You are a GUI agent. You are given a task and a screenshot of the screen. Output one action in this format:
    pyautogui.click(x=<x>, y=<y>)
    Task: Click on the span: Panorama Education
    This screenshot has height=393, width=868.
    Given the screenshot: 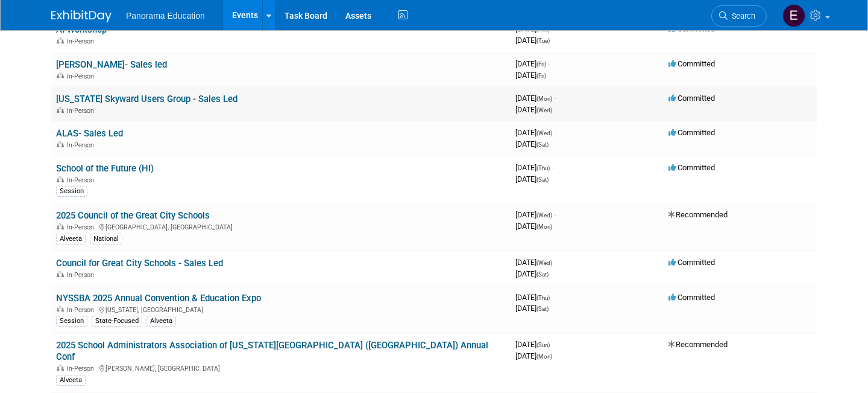 What is the action you would take?
    pyautogui.click(x=165, y=16)
    